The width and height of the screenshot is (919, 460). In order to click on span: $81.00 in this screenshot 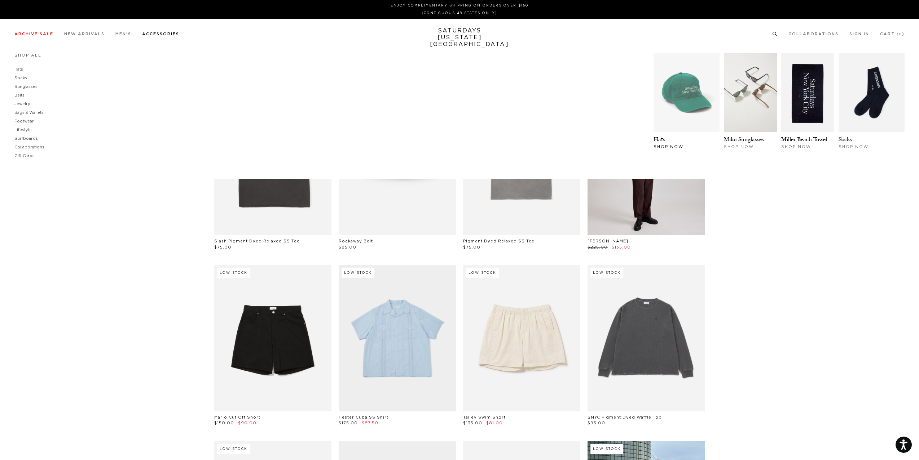, I will do `click(494, 423)`.